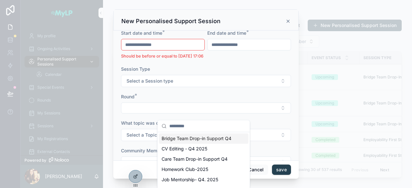 This screenshot has height=188, width=412. Describe the element at coordinates (190, 180) in the screenshot. I see `span: Job Mentorship- Q4. 2025` at that location.